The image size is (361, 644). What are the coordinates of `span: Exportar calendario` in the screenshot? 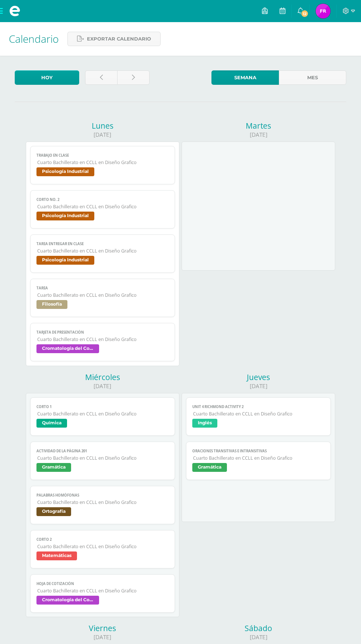 It's located at (119, 39).